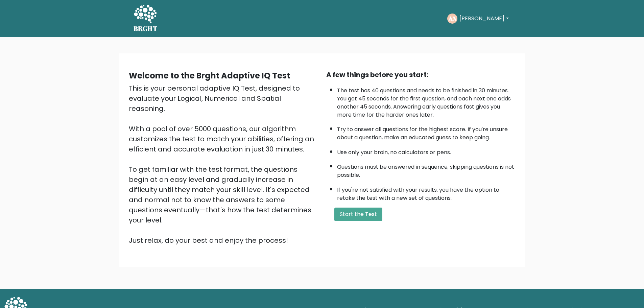  I want to click on a: BRGHT, so click(146, 19).